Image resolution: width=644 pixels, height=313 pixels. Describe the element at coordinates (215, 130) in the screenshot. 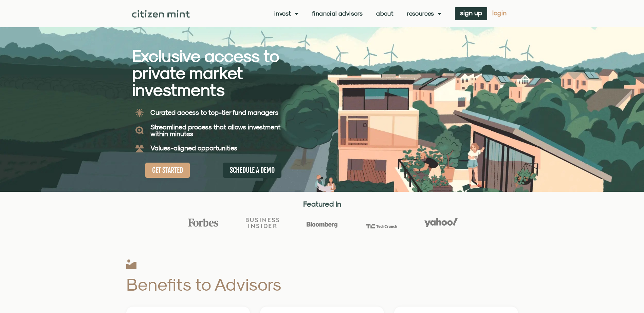

I see `b: Streamlined process that allows investment within minutes` at that location.